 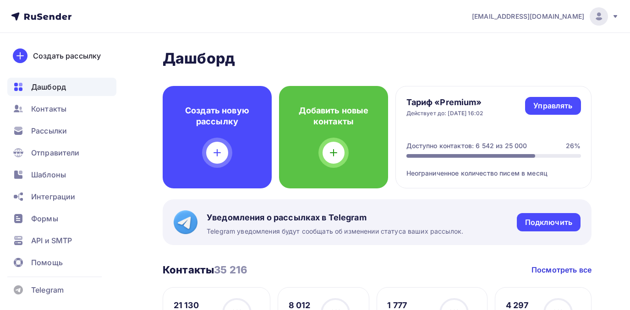 What do you see at coordinates (67, 56) in the screenshot?
I see `div: Создать рассылку` at bounding box center [67, 56].